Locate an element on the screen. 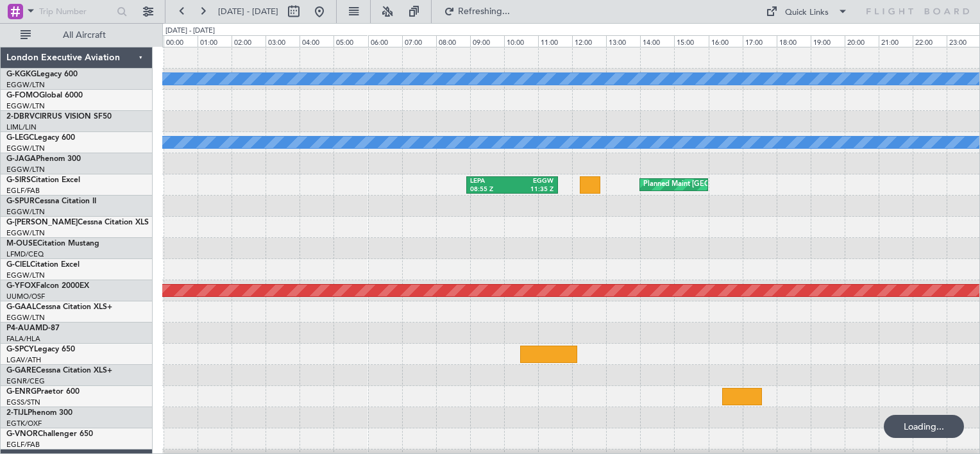 This screenshot has width=980, height=454. a: G-LEGCLegacy 600 is located at coordinates (40, 138).